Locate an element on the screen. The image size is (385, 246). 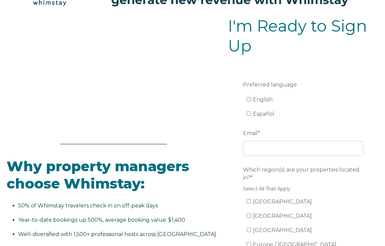
legend: Select All That Apply is located at coordinates (303, 189).